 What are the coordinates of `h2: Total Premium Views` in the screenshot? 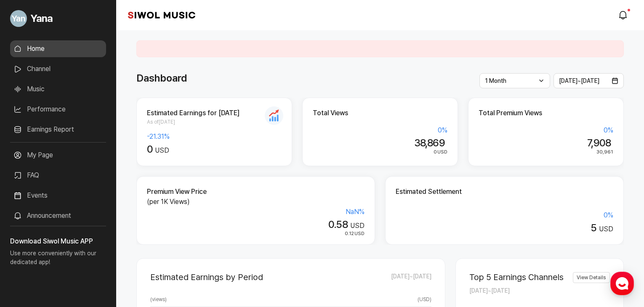 It's located at (547, 113).